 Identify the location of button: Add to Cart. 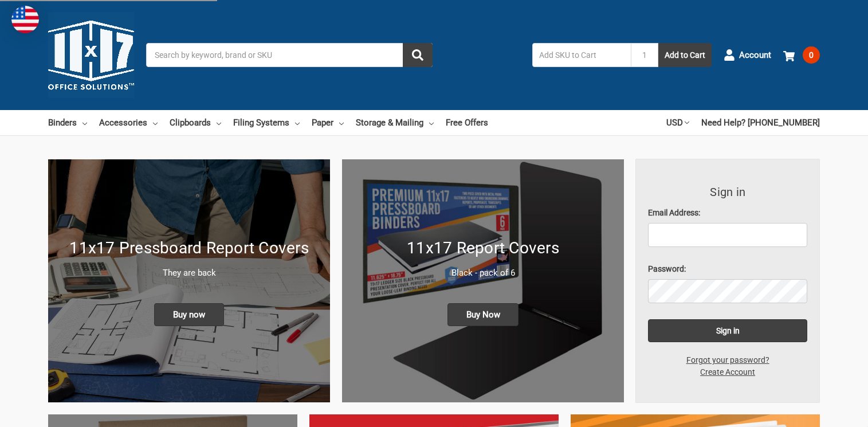
(685, 55).